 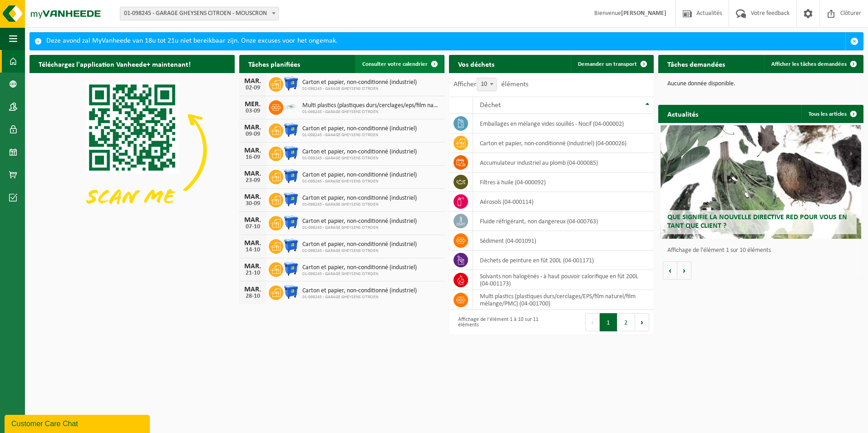 I want to click on div: MER., so click(x=253, y=105).